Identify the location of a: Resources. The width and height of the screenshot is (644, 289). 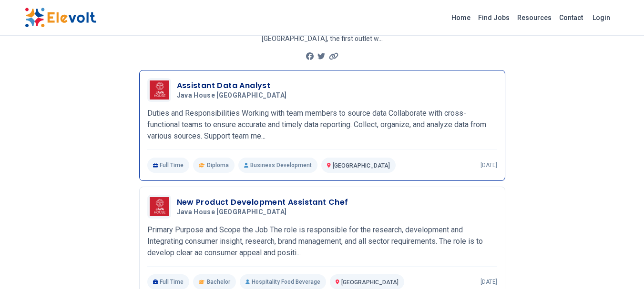
(534, 18).